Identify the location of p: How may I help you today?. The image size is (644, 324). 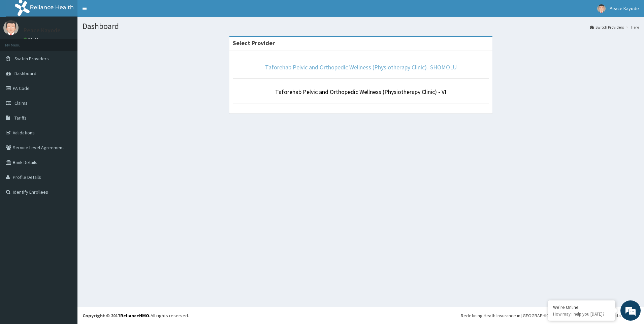
(582, 314).